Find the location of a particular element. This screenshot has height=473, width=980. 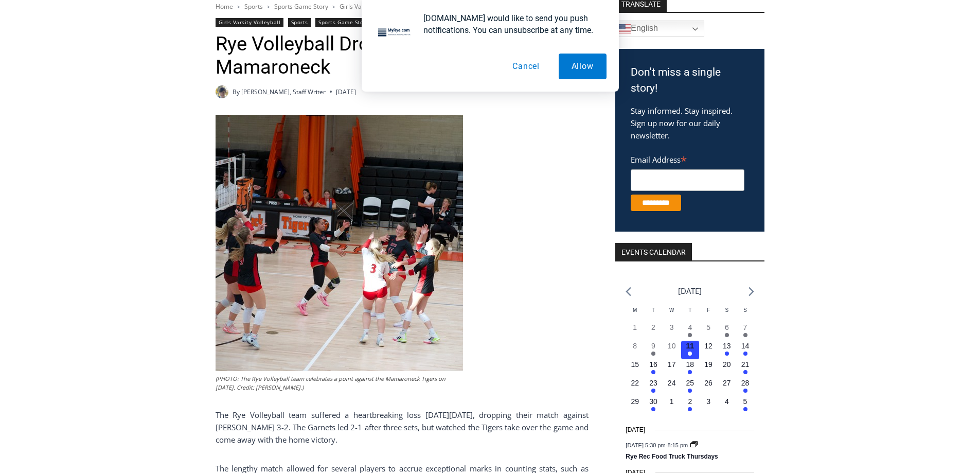

button: 29 is located at coordinates (635, 406).